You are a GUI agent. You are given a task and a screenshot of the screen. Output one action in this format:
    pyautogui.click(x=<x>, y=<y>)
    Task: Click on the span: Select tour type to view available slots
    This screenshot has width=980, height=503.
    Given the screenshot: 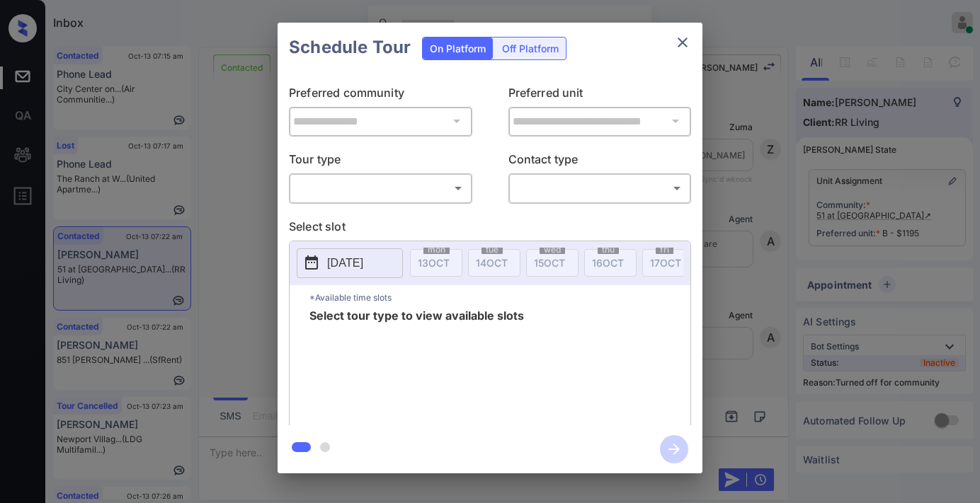 What is the action you would take?
    pyautogui.click(x=417, y=366)
    